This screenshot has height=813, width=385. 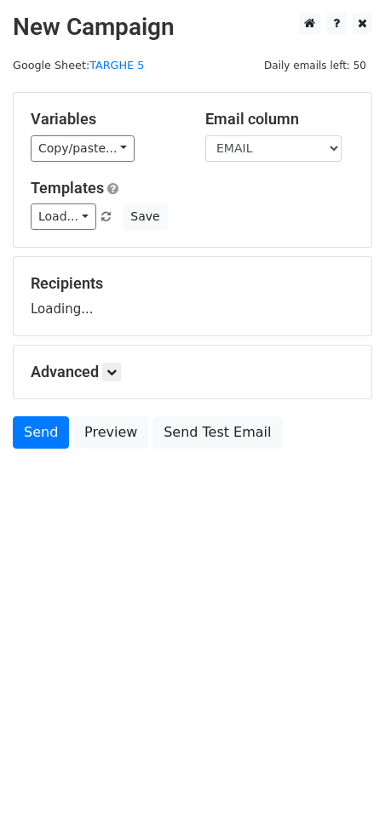 I want to click on h5: Recipients, so click(x=192, y=283).